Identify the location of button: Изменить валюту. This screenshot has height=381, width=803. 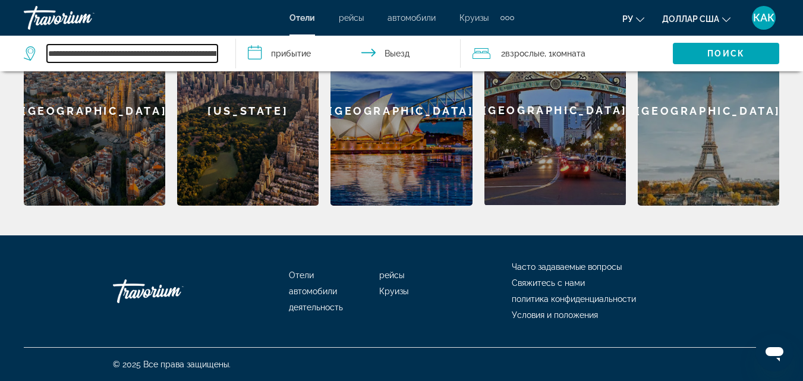
(696, 18).